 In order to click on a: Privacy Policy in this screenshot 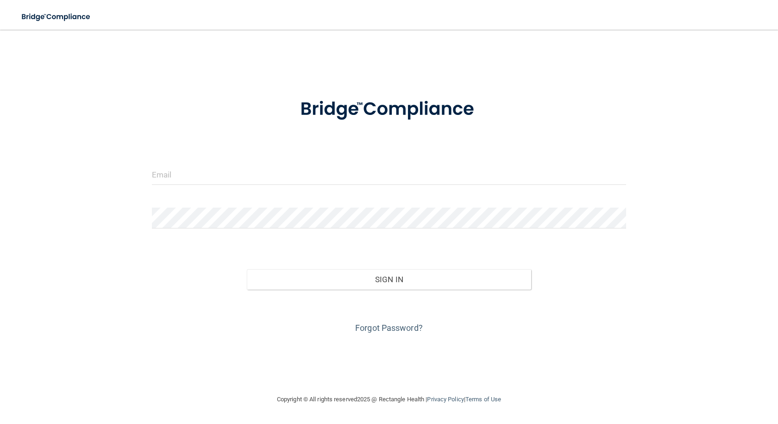, I will do `click(445, 399)`.